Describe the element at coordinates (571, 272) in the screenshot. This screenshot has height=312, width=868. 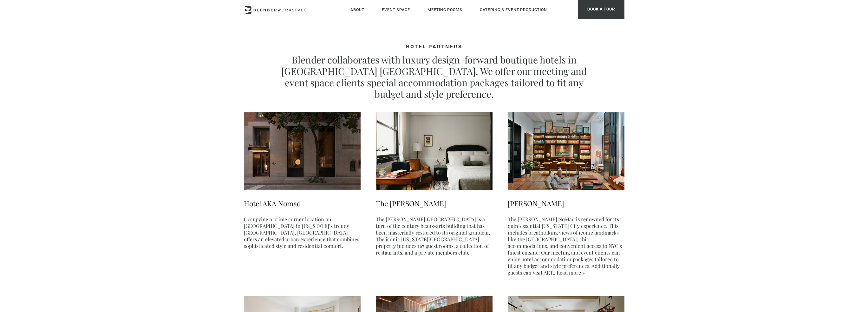
I see `a: Read more »` at that location.